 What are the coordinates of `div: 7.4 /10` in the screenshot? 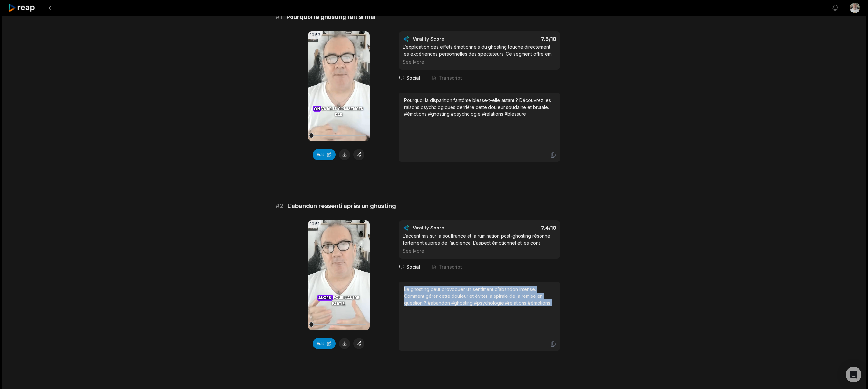 It's located at (521, 228).